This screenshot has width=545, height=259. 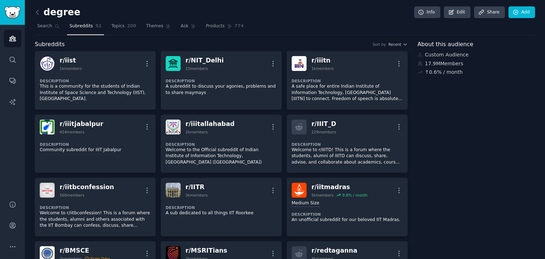 What do you see at coordinates (95, 219) in the screenshot?
I see `p: Welcome to r/iitbconfession! This is a forum where the students, alumni and others associated wit...` at bounding box center [95, 219].